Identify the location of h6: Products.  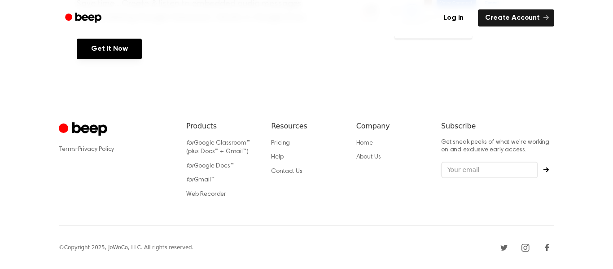
(221, 126).